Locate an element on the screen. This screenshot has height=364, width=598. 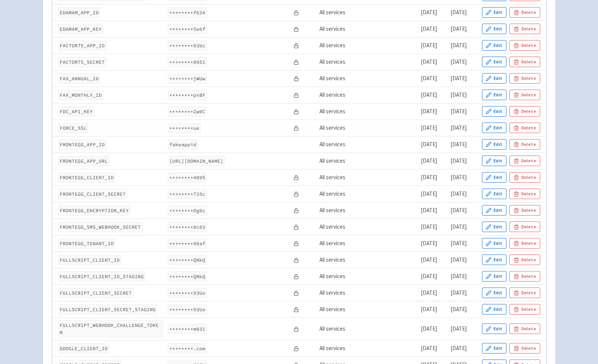
code: FRONTEGG_APP_ID is located at coordinates (82, 144).